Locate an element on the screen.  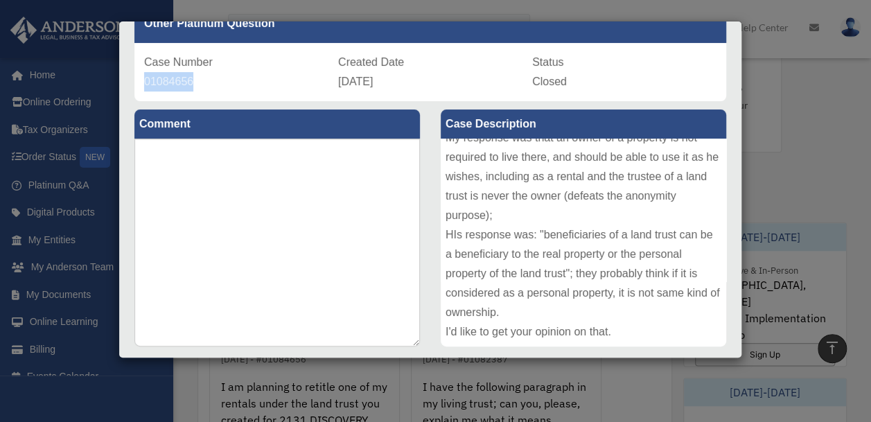
label: Comment is located at coordinates (277, 124).